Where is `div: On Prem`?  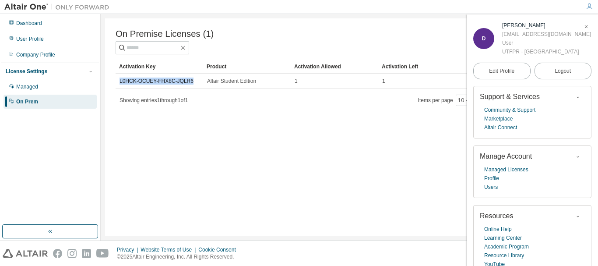
div: On Prem is located at coordinates (27, 102).